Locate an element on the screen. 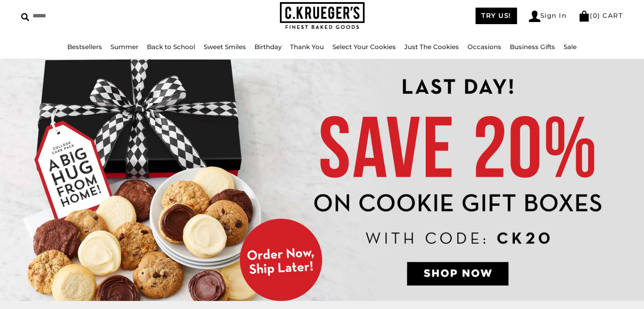 The image size is (644, 309). a: Summer is located at coordinates (124, 46).